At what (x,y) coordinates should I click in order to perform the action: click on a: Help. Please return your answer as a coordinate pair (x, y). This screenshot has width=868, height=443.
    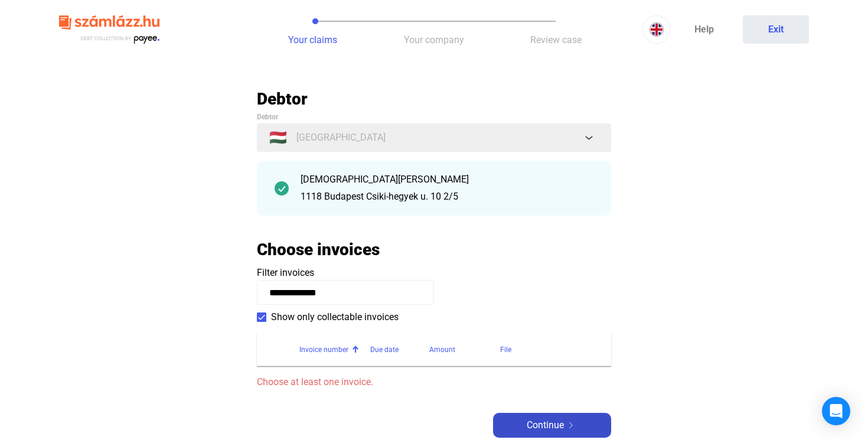
    Looking at the image, I should click on (704, 30).